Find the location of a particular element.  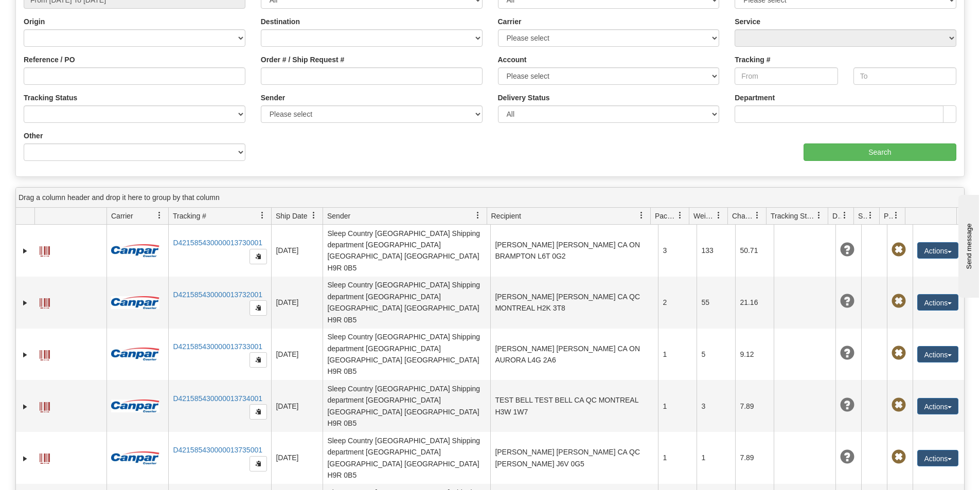

label: Service is located at coordinates (748, 22).